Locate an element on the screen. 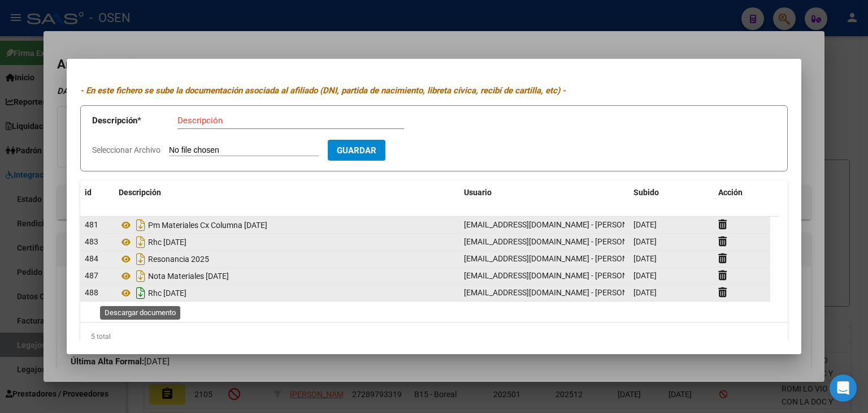  span: Subido is located at coordinates (646, 192).